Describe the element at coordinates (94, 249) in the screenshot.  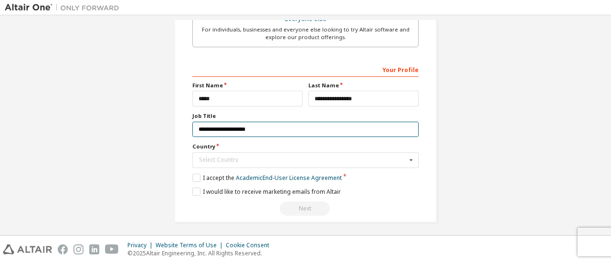
I see `img: linkedin.svg` at that location.